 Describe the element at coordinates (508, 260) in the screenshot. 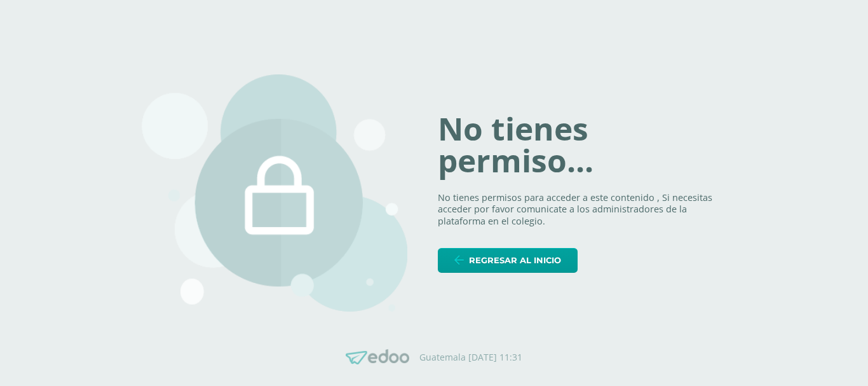

I see `a: Regresar al inicio` at that location.